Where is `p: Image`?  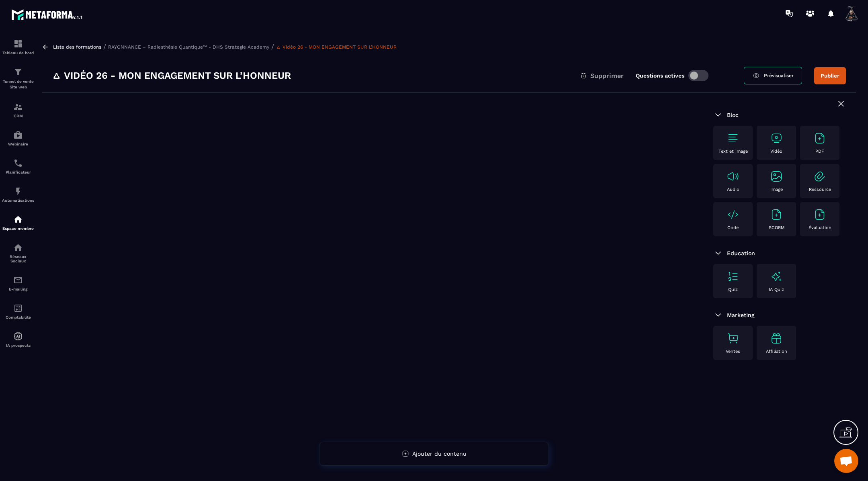
p: Image is located at coordinates (776, 189).